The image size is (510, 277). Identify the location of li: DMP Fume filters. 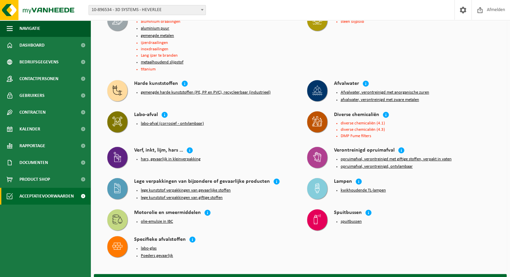
(417, 136).